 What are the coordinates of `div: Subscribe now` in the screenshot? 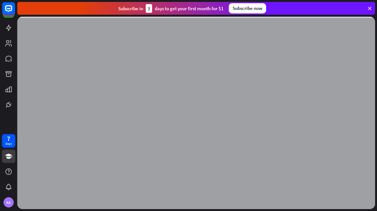 It's located at (248, 8).